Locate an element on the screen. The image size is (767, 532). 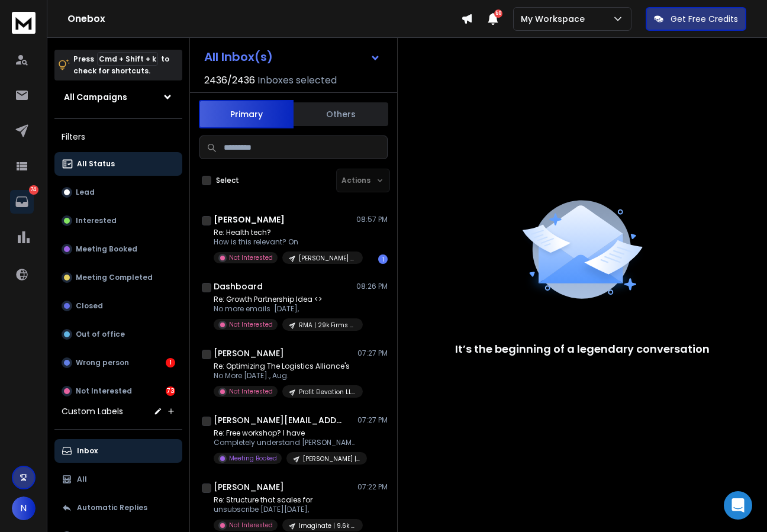
h1: All Campaigns is located at coordinates (95, 97).